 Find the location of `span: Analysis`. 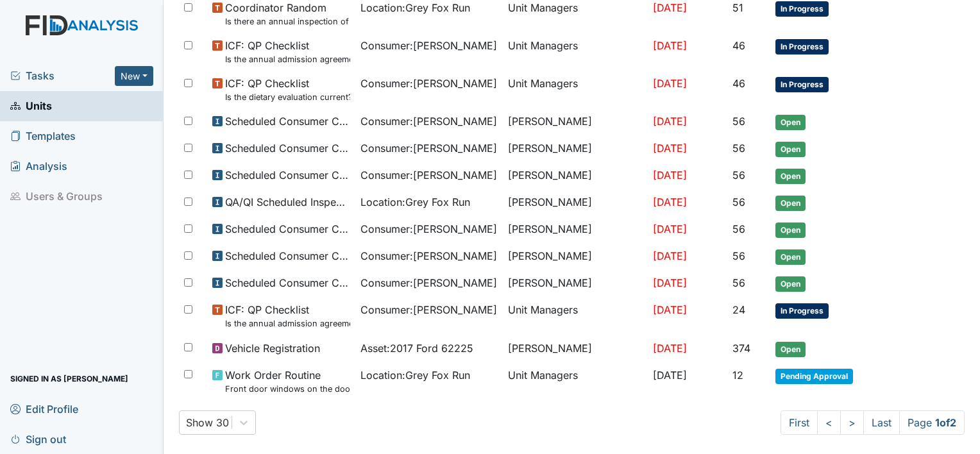

span: Analysis is located at coordinates (38, 166).